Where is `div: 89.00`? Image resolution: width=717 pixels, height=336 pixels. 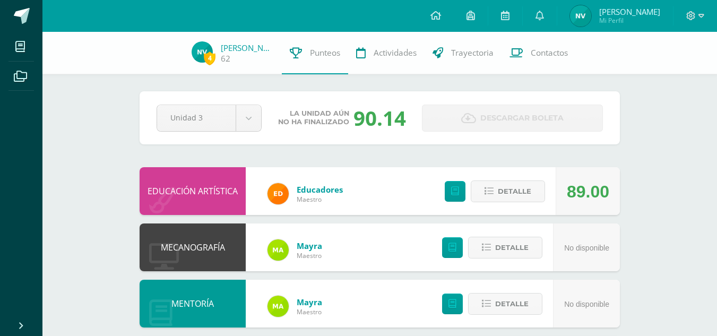 div: 89.00 is located at coordinates (588, 191).